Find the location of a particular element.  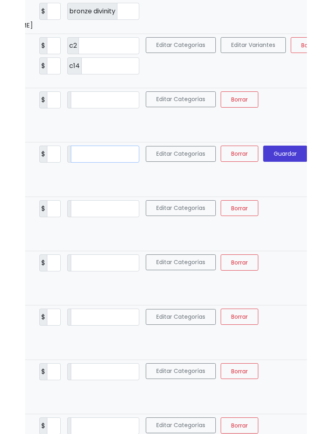

span: Guardar is located at coordinates (285, 154).